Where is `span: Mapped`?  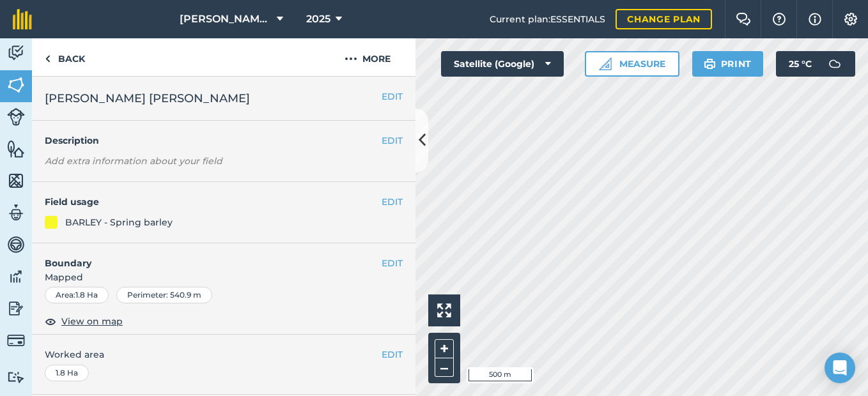
span: Mapped is located at coordinates (223, 277).